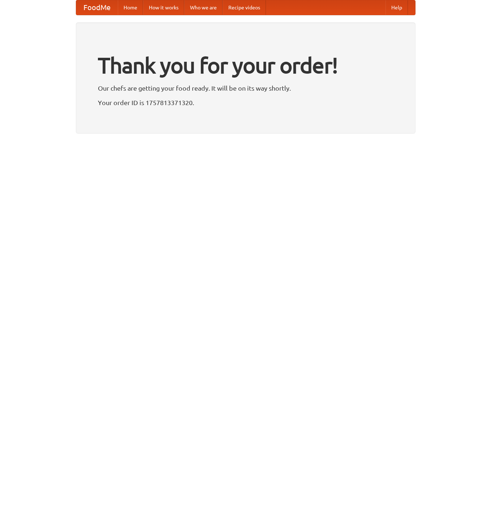 The width and height of the screenshot is (491, 511). Describe the element at coordinates (203, 8) in the screenshot. I see `a: Who we are` at that location.